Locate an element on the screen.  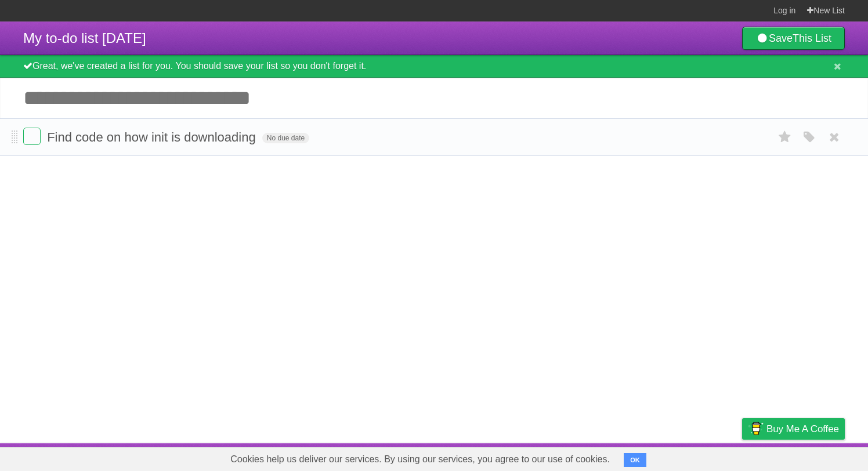
span: Buy me a coffee is located at coordinates (803, 429).